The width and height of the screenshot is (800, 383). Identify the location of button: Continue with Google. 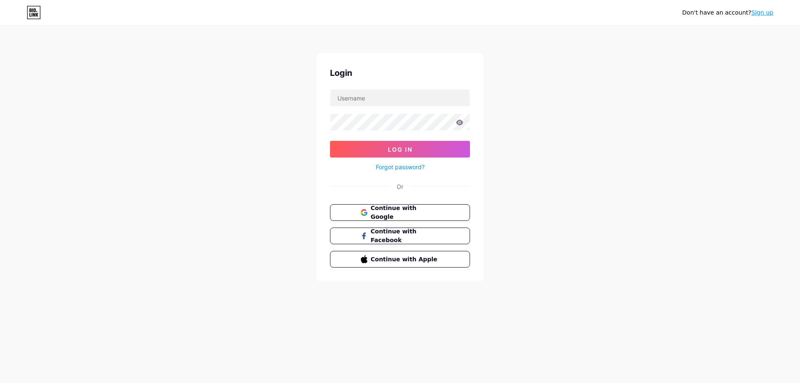
(400, 212).